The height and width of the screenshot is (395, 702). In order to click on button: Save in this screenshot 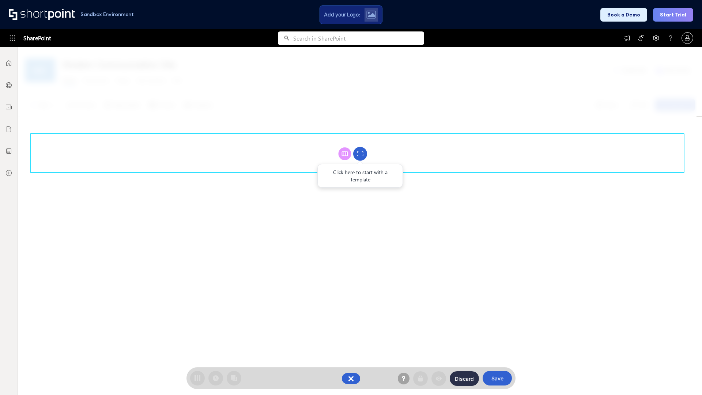, I will do `click(498, 378)`.